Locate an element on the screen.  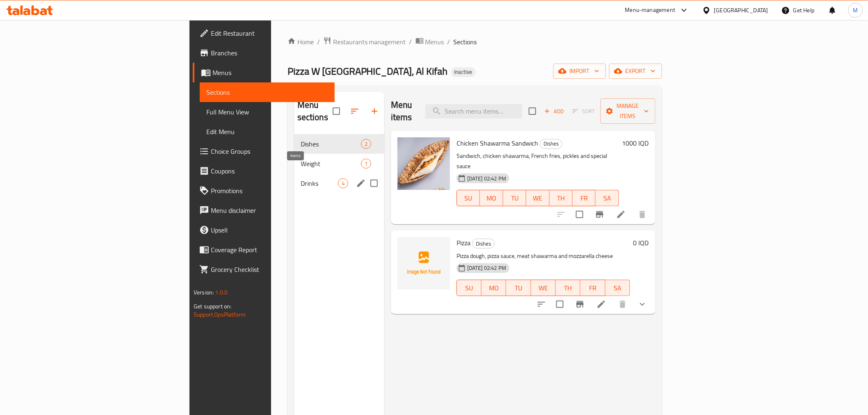
button: WE is located at coordinates (544, 288).